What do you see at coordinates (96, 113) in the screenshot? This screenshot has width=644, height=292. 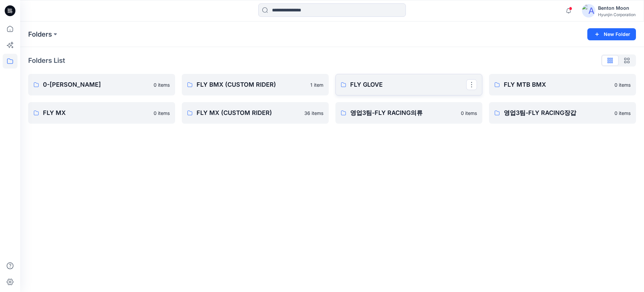 I see `p: FLY MX` at bounding box center [96, 113].